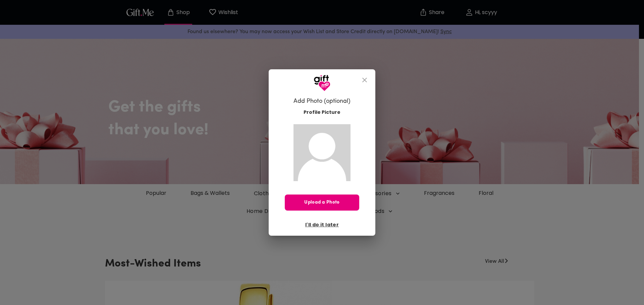 The image size is (644, 305). Describe the element at coordinates (322, 203) in the screenshot. I see `button: Upload a Photo` at that location.